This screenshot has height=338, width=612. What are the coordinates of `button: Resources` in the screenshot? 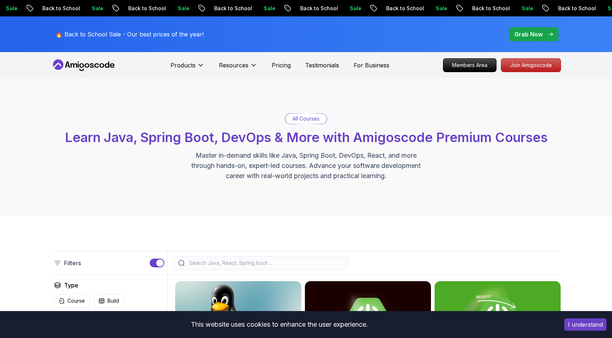 It's located at (238, 68).